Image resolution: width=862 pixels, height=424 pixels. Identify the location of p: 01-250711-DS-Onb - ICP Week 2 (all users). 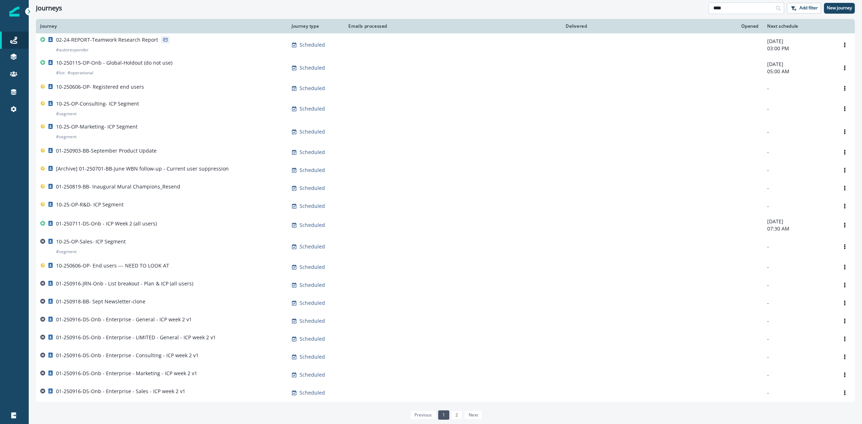
(106, 224).